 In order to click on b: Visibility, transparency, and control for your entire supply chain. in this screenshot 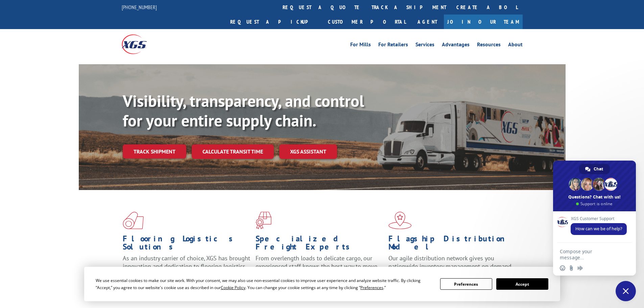, I will do `click(243, 111)`.